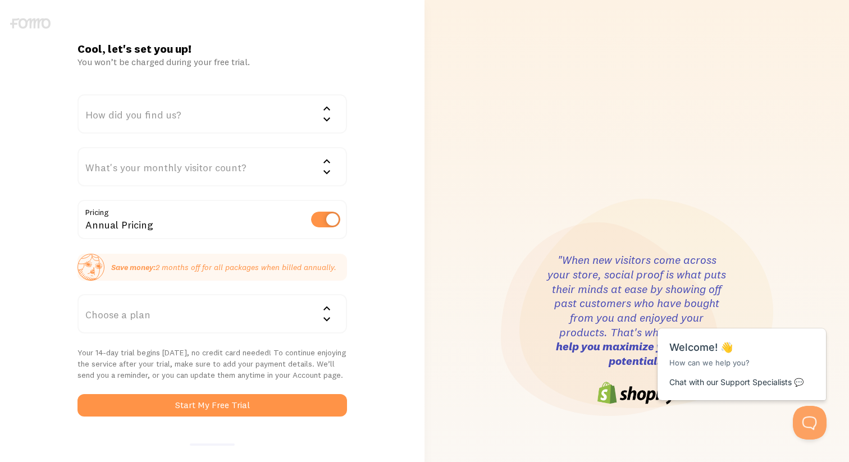  I want to click on div: Choose a plan, so click(212, 314).